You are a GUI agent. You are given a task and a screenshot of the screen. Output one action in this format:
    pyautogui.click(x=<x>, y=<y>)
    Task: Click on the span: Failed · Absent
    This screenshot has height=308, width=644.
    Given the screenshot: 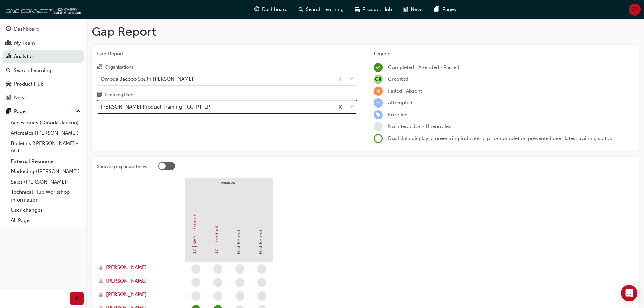 What is the action you would take?
    pyautogui.click(x=405, y=91)
    